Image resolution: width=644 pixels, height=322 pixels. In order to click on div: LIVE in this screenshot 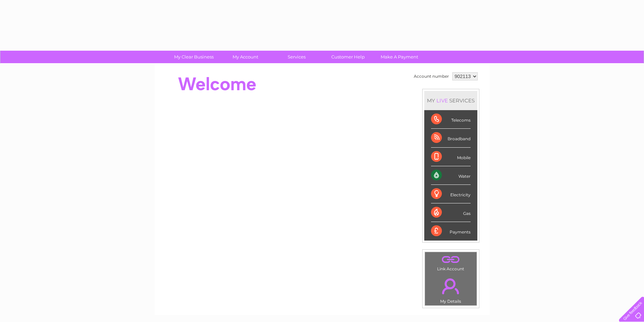, I will do `click(442, 100)`.